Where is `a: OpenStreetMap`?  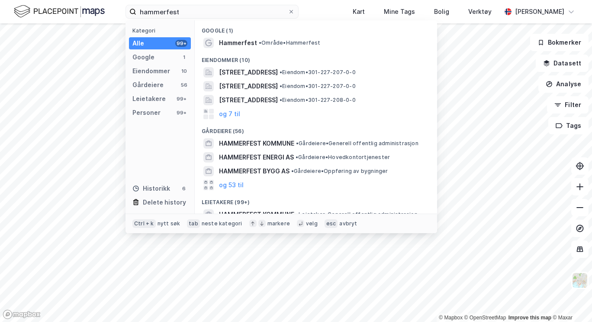 a: OpenStreetMap is located at coordinates (485, 317).